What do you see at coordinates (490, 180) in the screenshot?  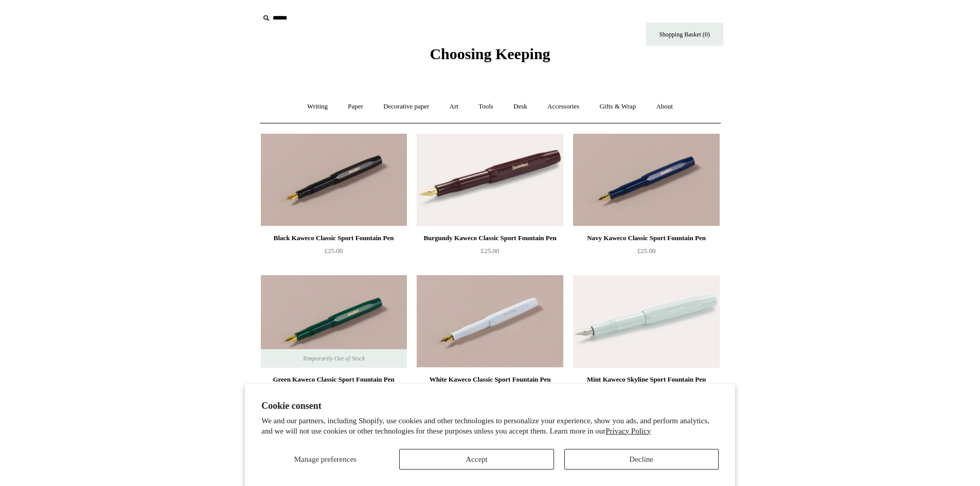 I see `a: Burgundy Kaweco Classic Sport Fountain Pen Burgundy Kaweco Classic Sport Fountain Pen` at bounding box center [490, 180].